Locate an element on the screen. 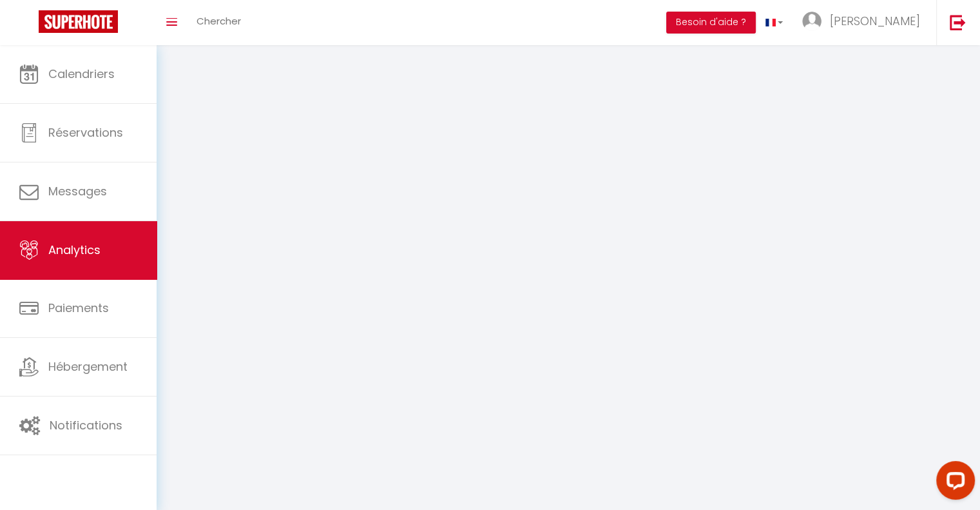 The width and height of the screenshot is (980, 510). span: Réservations is located at coordinates (86, 133).